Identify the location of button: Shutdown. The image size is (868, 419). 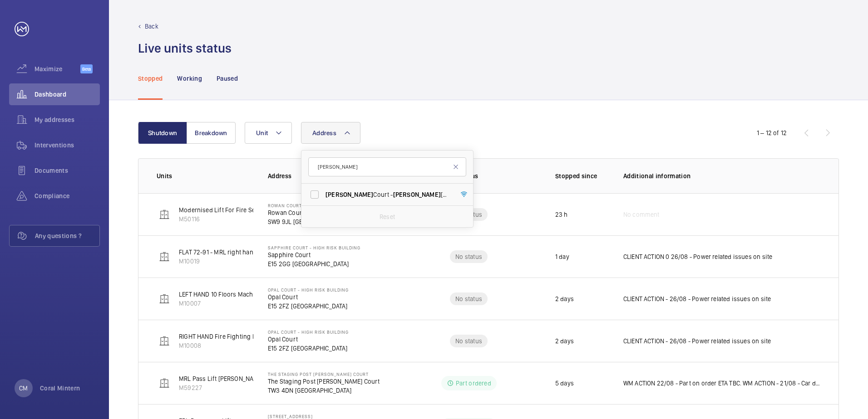
(162, 133).